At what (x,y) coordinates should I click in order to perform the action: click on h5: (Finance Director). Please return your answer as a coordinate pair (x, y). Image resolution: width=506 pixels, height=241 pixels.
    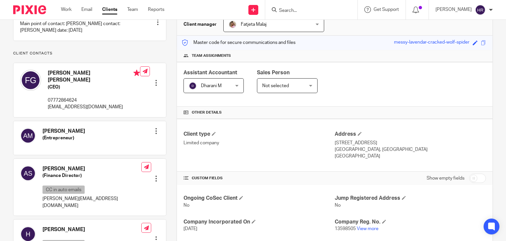
    Looking at the image, I should click on (92, 175).